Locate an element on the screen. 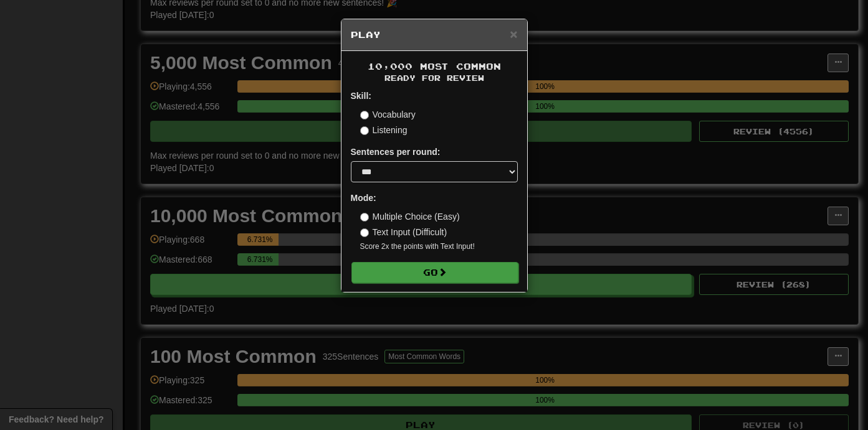 The height and width of the screenshot is (430, 868). input: Text Input (Difficult) is located at coordinates (364, 233).